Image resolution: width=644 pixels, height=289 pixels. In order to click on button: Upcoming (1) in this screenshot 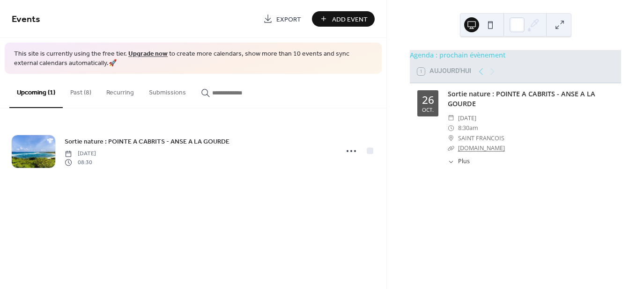, I will do `click(36, 91)`.